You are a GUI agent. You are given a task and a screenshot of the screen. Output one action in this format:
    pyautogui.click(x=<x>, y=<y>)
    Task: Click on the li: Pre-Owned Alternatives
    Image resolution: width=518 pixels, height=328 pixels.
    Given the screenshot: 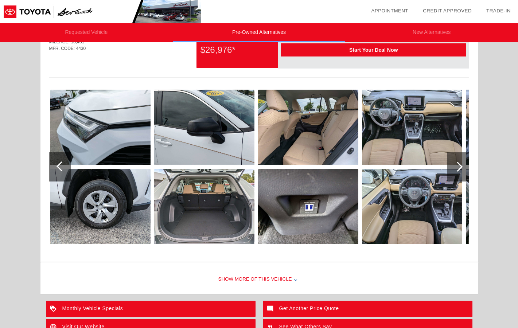 What is the action you would take?
    pyautogui.click(x=259, y=32)
    